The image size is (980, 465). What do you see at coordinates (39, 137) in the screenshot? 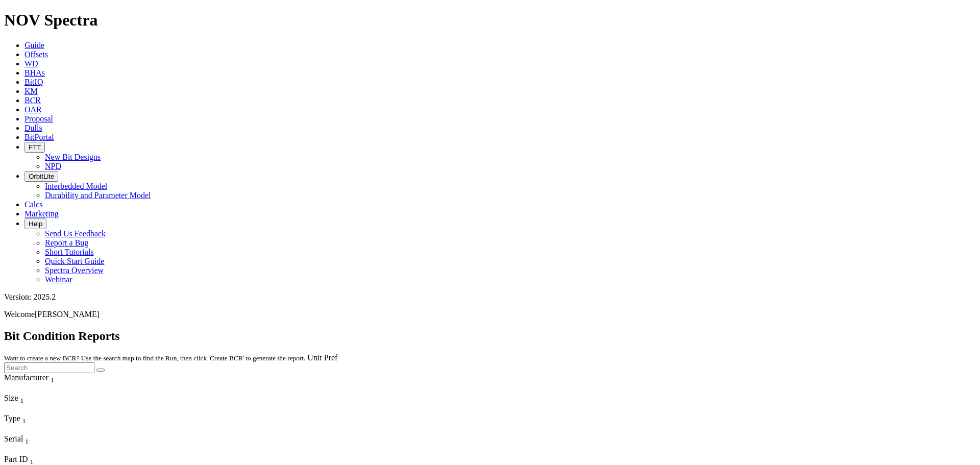
I see `span: BitPortal` at bounding box center [39, 137].